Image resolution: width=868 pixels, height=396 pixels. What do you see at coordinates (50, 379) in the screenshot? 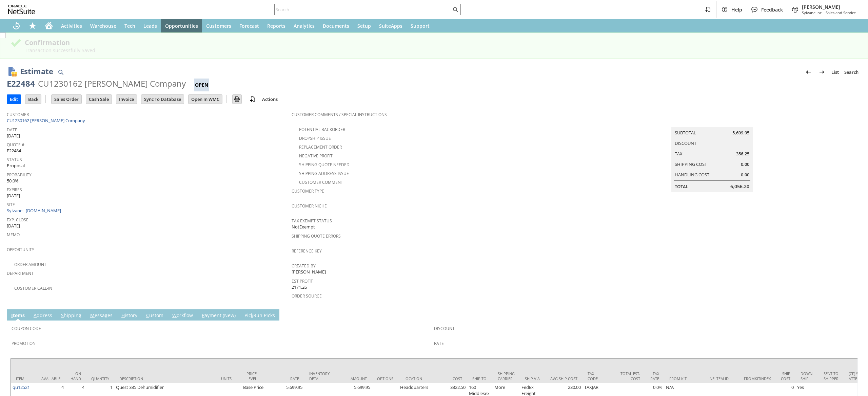
I see `div: Available` at bounding box center [50, 379].